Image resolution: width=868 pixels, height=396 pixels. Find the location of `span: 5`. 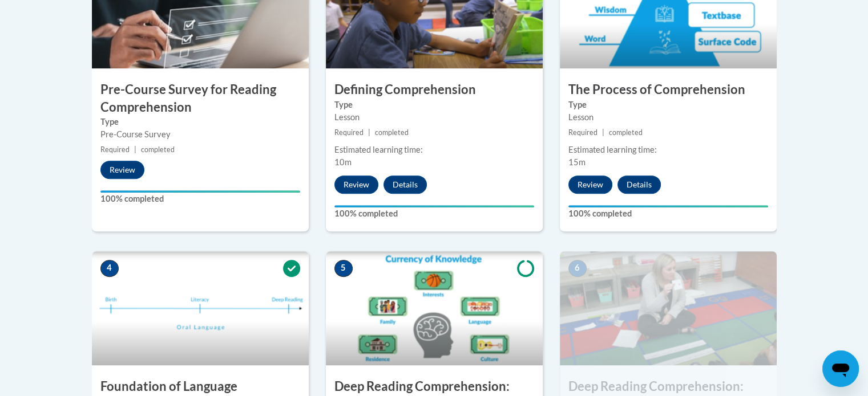

span: 5 is located at coordinates (344, 268).